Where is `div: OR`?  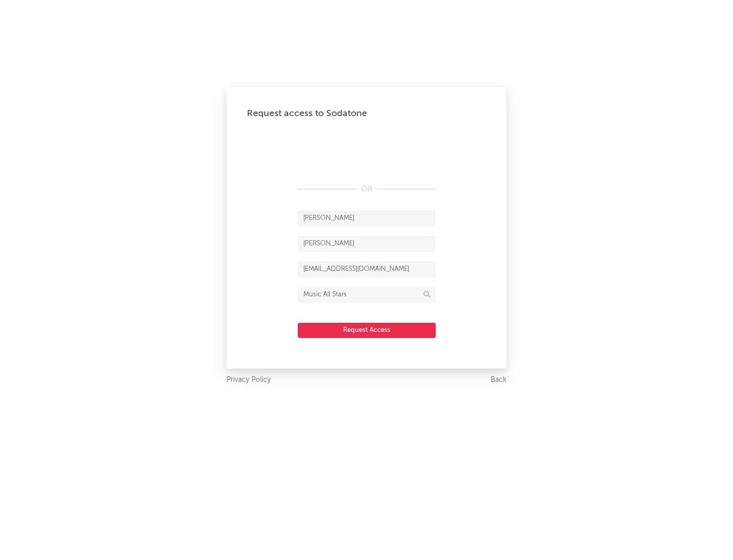
div: OR is located at coordinates (367, 189).